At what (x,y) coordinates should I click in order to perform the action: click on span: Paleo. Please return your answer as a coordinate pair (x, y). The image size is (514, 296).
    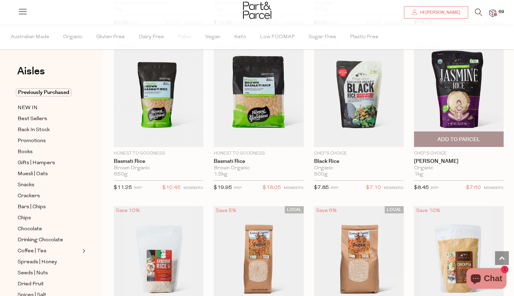
    Looking at the image, I should click on (184, 37).